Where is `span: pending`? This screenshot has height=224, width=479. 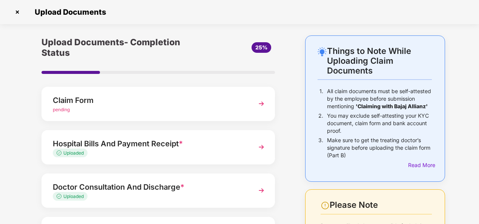
span: pending is located at coordinates (61, 109).